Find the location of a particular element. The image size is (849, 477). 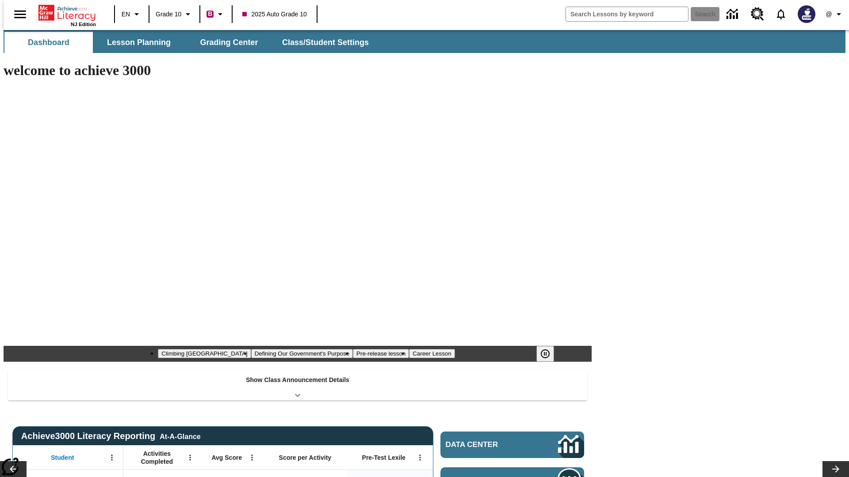

span: NJ Edition is located at coordinates (83, 24).